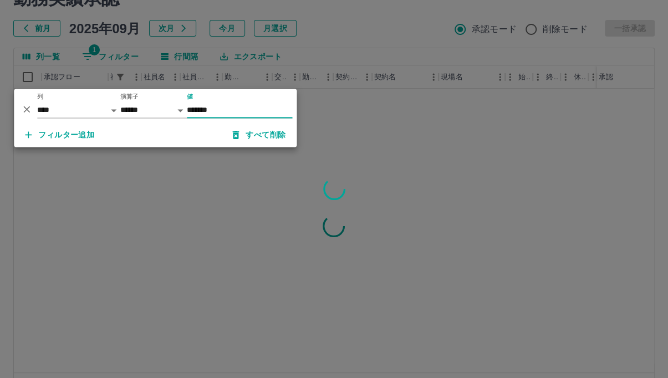 Image resolution: width=668 pixels, height=378 pixels. I want to click on button: フィルター追加, so click(59, 135).